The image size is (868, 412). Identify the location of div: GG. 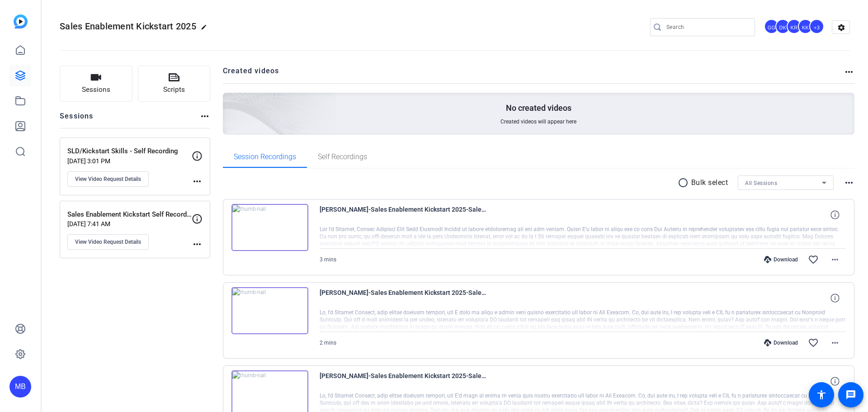
(772, 27).